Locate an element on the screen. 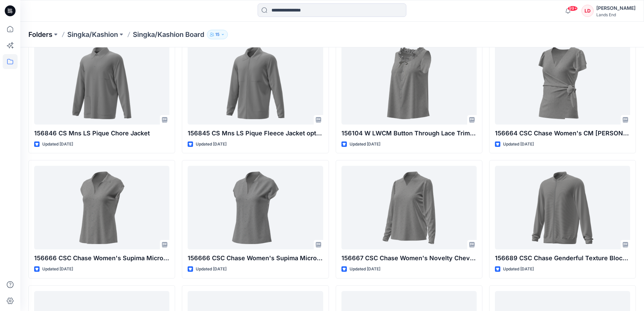  p: 156666 CSC Chase Women's Supima Micro Modal Cap Sleeve Collared Top option 2 is located at coordinates (102, 258).